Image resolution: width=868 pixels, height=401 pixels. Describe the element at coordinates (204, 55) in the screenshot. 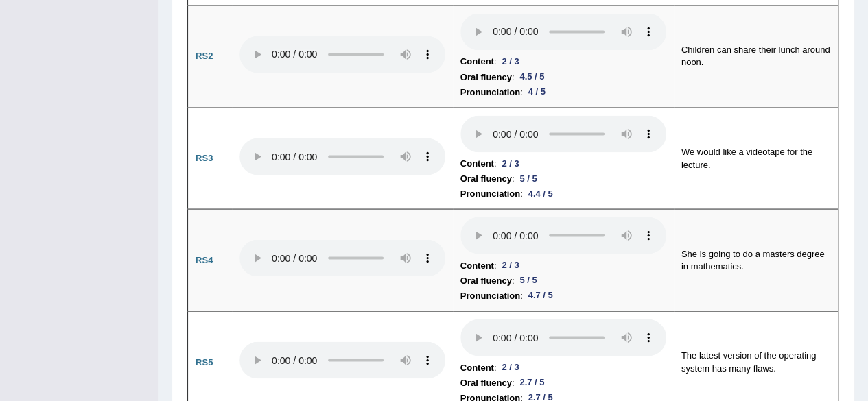

I see `b: RS2` at that location.